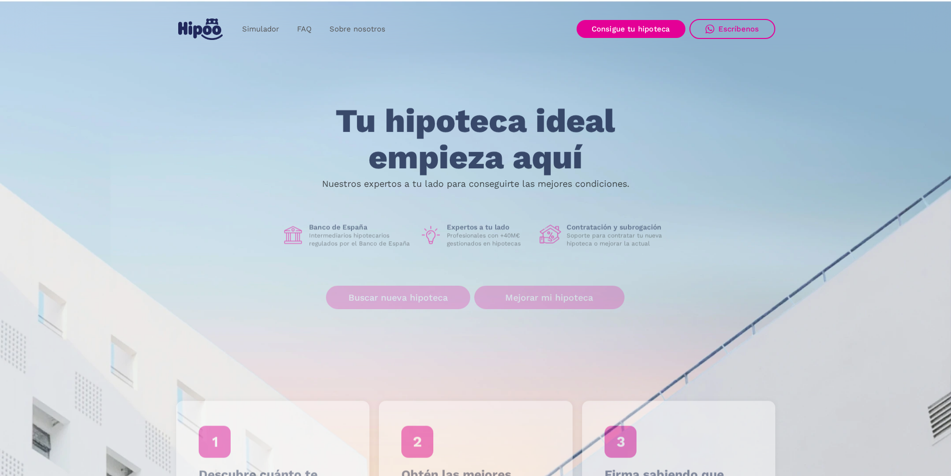 The image size is (951, 476). Describe the element at coordinates (201, 29) in the screenshot. I see `a: home` at that location.